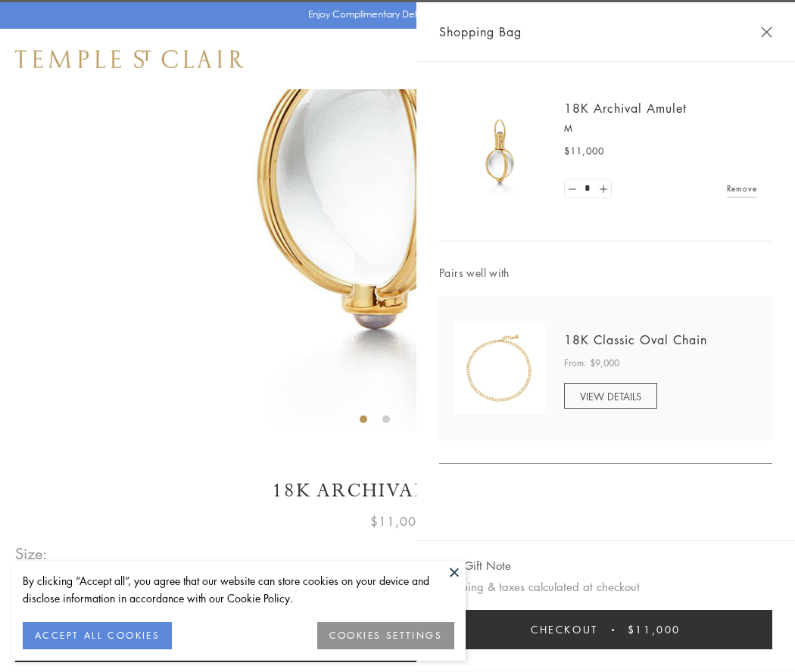 Image resolution: width=795 pixels, height=672 pixels. I want to click on button: Checkout $11,000, so click(605, 629).